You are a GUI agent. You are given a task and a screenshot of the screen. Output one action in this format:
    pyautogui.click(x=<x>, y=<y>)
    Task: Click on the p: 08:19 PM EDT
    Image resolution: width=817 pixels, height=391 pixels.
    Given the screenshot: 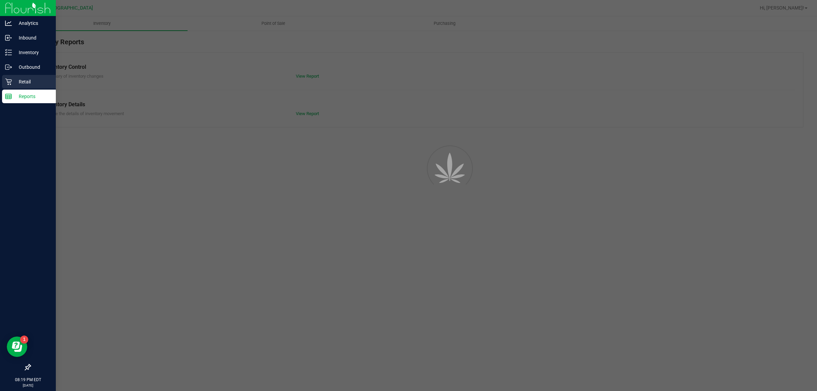 What is the action you would take?
    pyautogui.click(x=28, y=380)
    